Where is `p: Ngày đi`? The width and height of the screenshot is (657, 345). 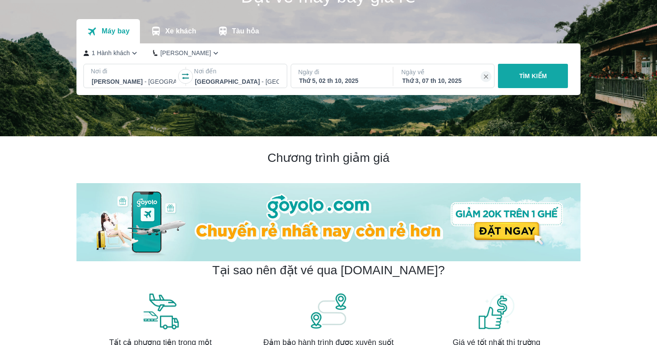
p: Ngày đi is located at coordinates (341, 72).